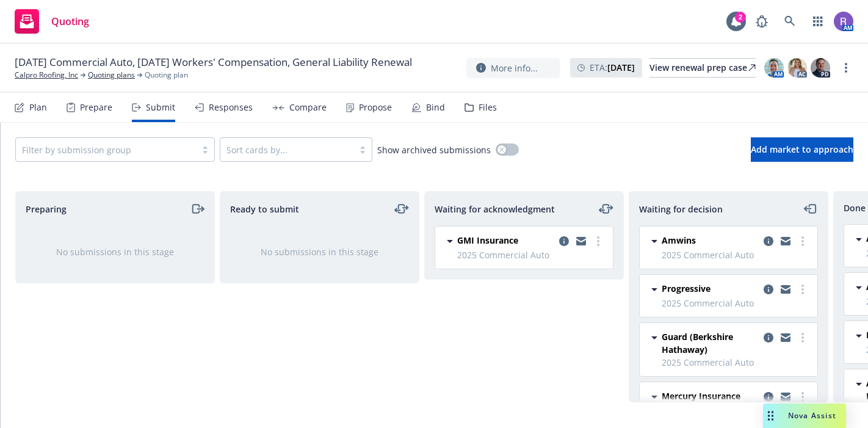  What do you see at coordinates (802, 149) in the screenshot?
I see `span: Add market to approach` at bounding box center [802, 149].